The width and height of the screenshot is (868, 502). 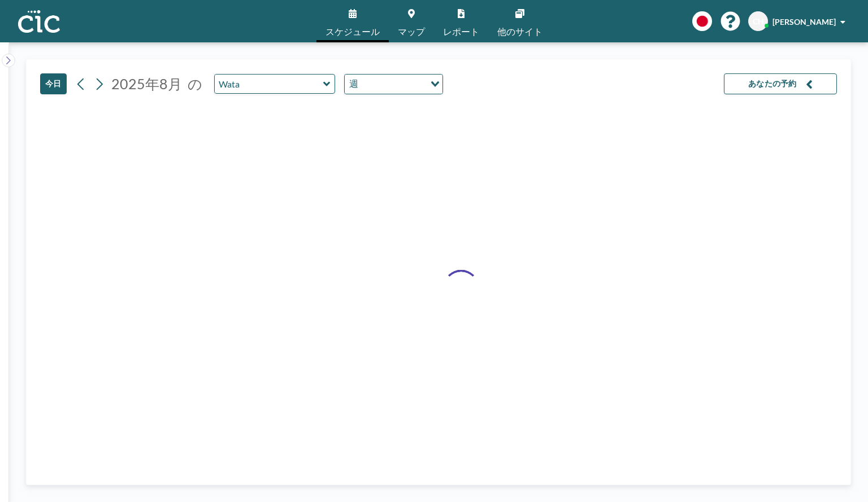 What do you see at coordinates (39, 22) in the screenshot?
I see `img: organization-logo` at bounding box center [39, 22].